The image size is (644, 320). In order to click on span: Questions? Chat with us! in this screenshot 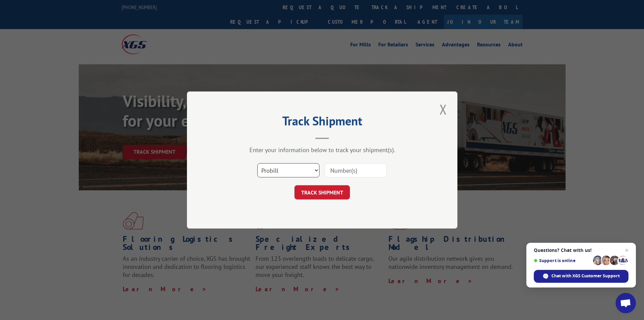, I will do `click(581, 250)`.